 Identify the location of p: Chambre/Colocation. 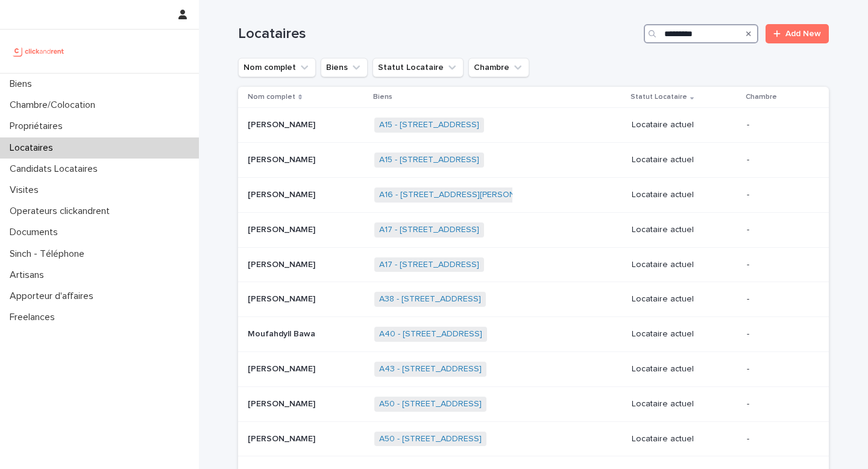
(55, 105).